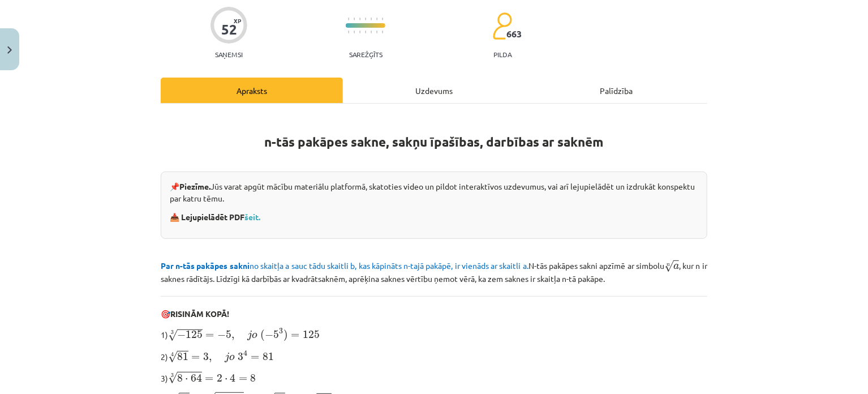  Describe the element at coordinates (237, 20) in the screenshot. I see `span: XP` at that location.